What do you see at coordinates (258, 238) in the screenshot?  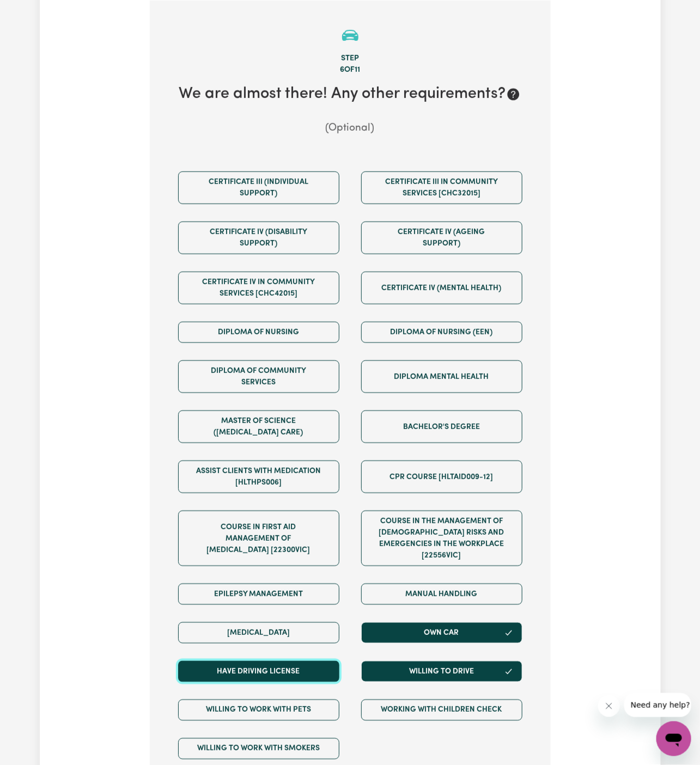 I see `button: Certificate IV (Disability Support)` at bounding box center [258, 238].